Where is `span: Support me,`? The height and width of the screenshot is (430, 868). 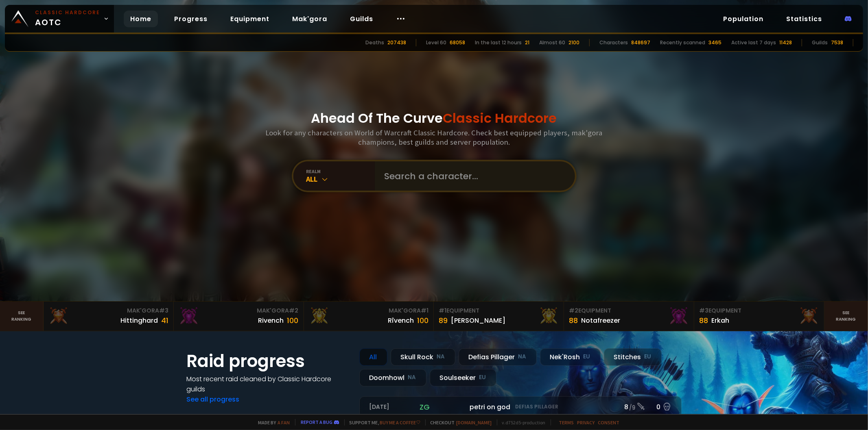
span: Support me, is located at coordinates (382, 423).